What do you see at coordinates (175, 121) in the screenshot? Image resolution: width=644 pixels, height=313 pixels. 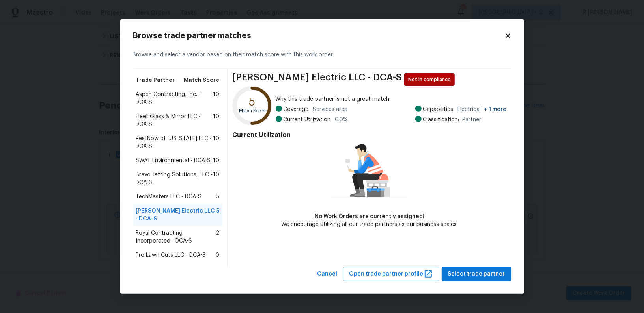 I see `span: Eleet Glass & Mirror LLC - DCA-S` at bounding box center [175, 121].